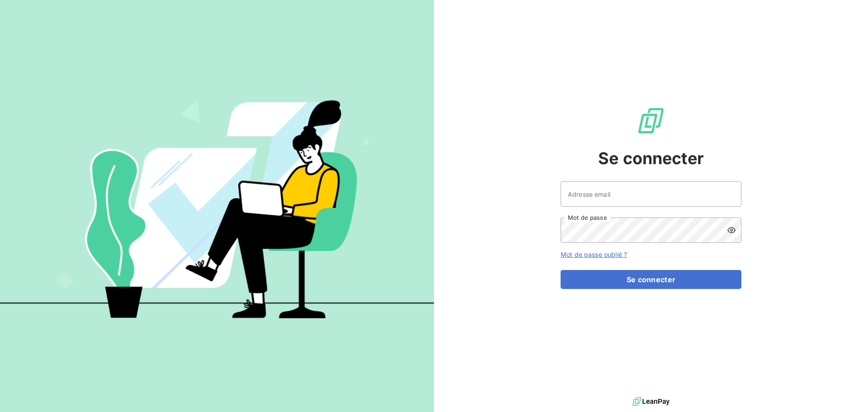 This screenshot has height=412, width=868. Describe the element at coordinates (651, 402) in the screenshot. I see `img: logo` at that location.